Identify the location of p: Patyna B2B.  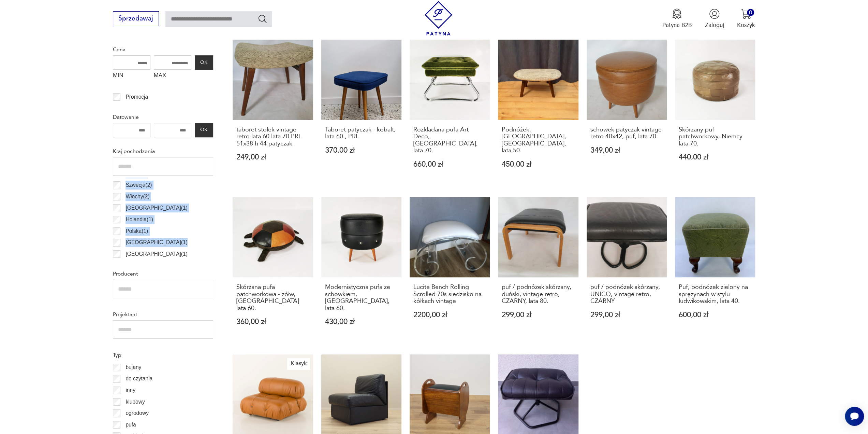
(677, 25).